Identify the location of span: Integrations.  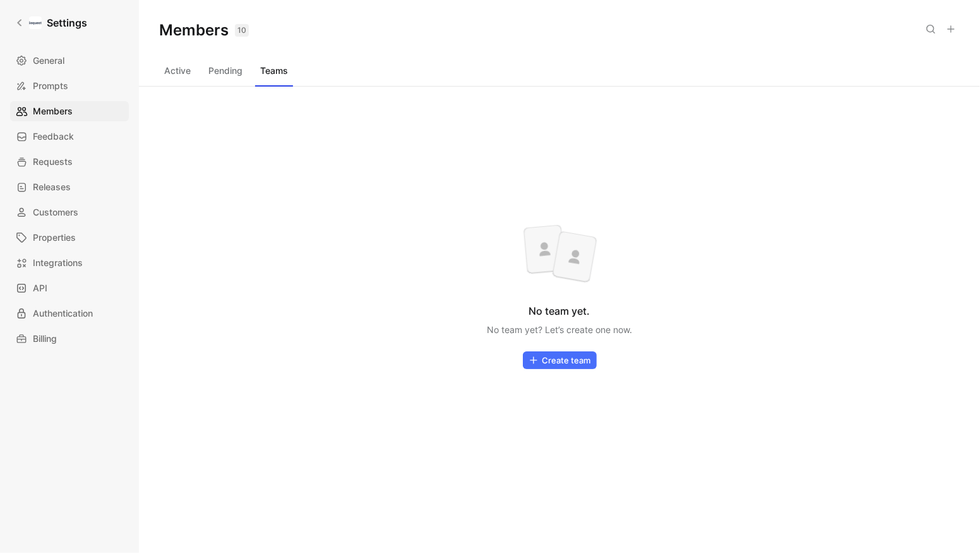
(58, 263).